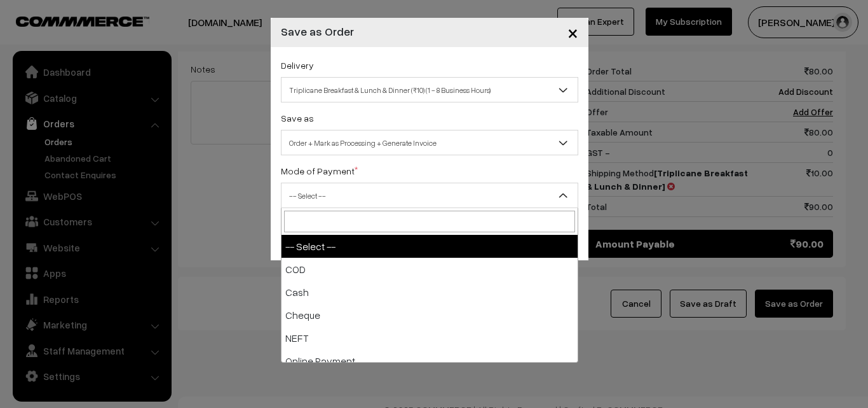 The height and width of the screenshot is (408, 868). Describe the element at coordinates (430, 361) in the screenshot. I see `li: Online Payment` at that location.